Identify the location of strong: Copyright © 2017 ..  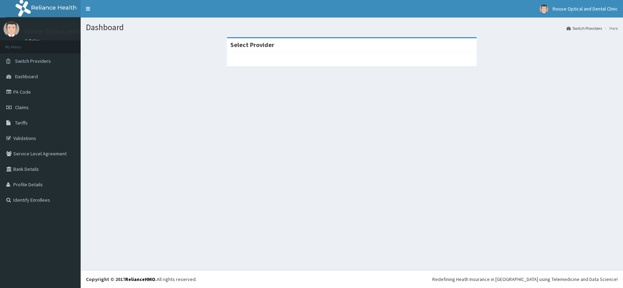
(121, 279).